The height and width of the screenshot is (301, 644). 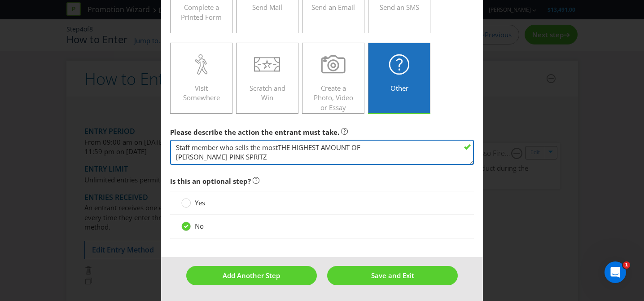 What do you see at coordinates (251, 276) in the screenshot?
I see `span: Add Another Step` at bounding box center [251, 276].